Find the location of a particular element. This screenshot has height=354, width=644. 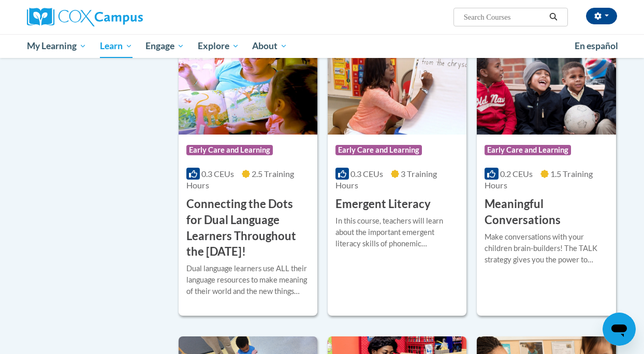

img: Cox Campus is located at coordinates (85, 17).